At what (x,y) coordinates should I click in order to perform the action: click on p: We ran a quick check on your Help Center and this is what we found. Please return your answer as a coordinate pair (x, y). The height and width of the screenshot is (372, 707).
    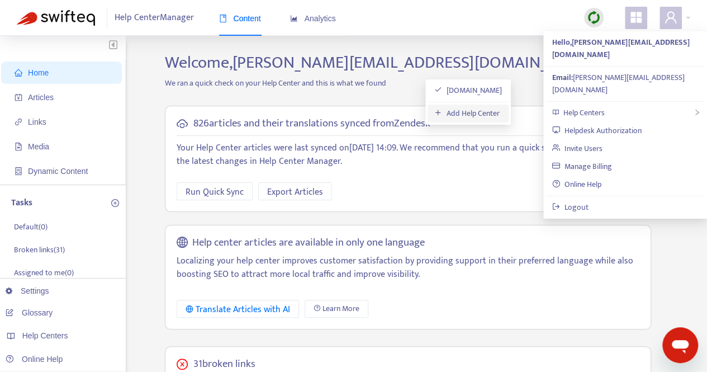
    Looking at the image, I should click on (408, 83).